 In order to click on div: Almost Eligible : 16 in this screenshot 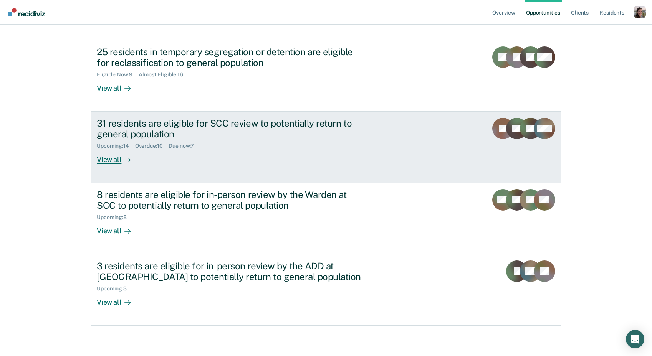, I will do `click(164, 75)`.